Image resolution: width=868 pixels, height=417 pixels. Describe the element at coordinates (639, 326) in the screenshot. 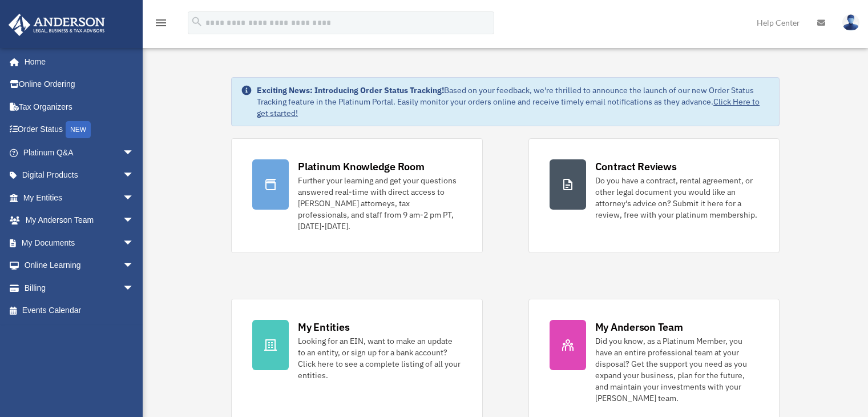

I see `div: My Anderson Team` at that location.